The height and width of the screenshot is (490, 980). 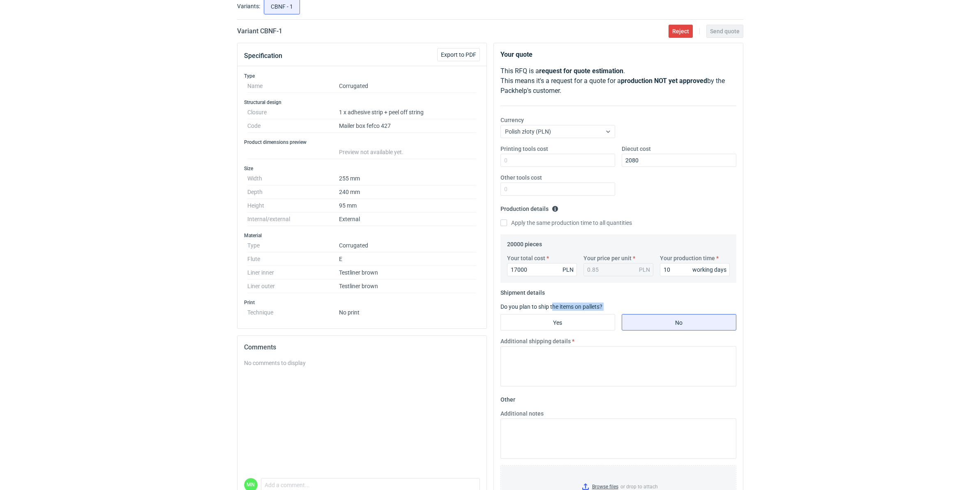 I want to click on p: This RFQ is a . This means it's a request for a quote for a by the Packhelp's customer., so click(x=619, y=81).